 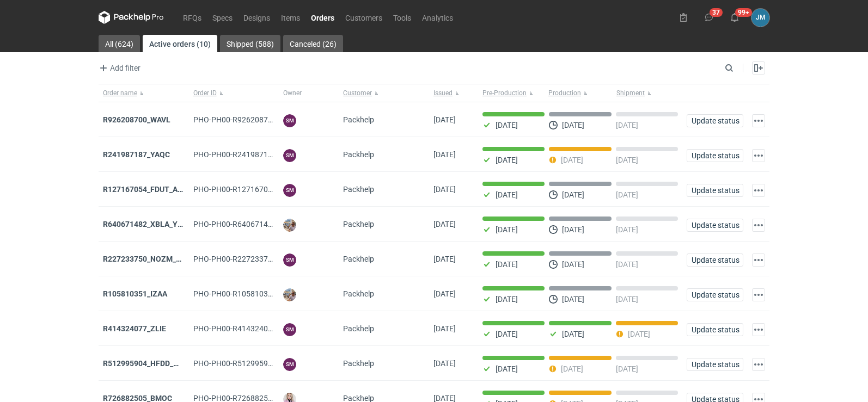 What do you see at coordinates (147, 189) in the screenshot?
I see `strong: R127167054_FDUT_ACTL` at bounding box center [147, 189].